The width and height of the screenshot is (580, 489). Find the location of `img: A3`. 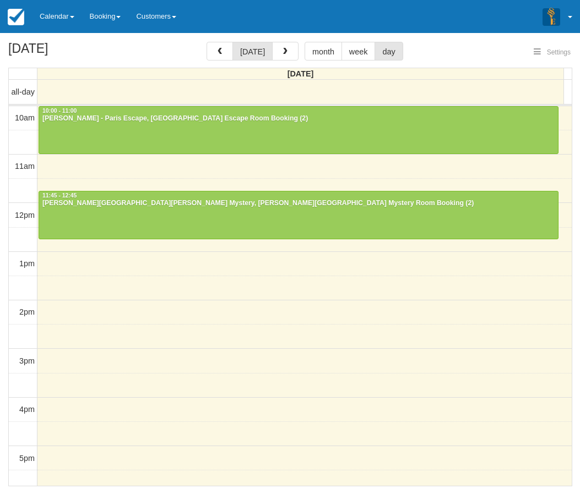

img: A3 is located at coordinates (551, 17).